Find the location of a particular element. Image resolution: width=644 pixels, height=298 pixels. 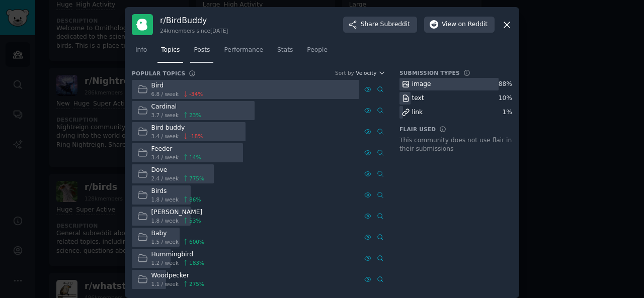

span: Performance is located at coordinates (243, 50).